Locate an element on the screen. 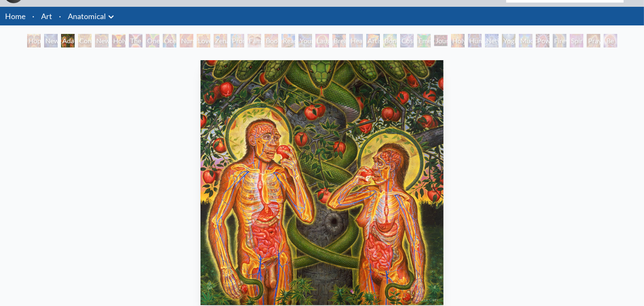 Image resolution: width=644 pixels, height=306 pixels. div: Power to the Peaceful is located at coordinates (543, 41).